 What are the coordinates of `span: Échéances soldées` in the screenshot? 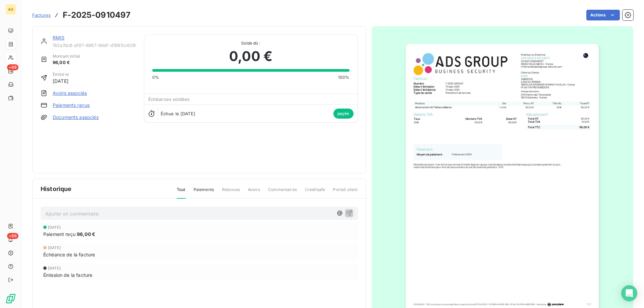 It's located at (169, 99).